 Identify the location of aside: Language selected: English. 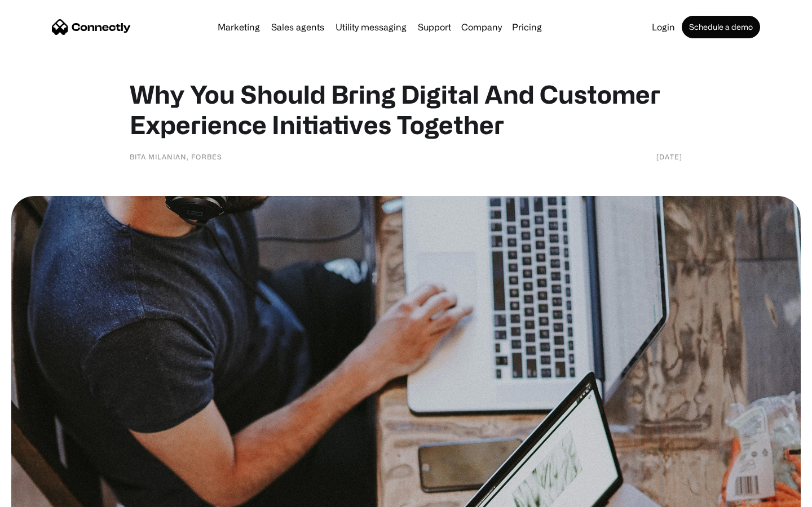
(40, 496).